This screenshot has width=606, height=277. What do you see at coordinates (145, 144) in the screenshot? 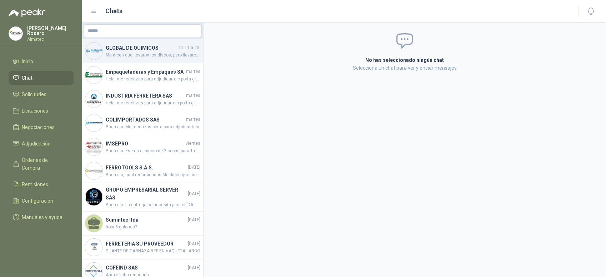
I see `h4: IMSEPRO` at bounding box center [145, 144].